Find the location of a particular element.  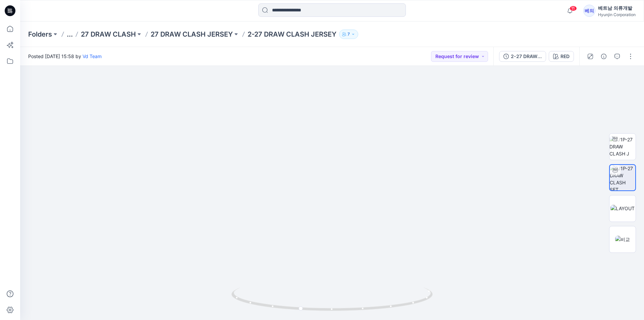

button: Details is located at coordinates (604, 56).